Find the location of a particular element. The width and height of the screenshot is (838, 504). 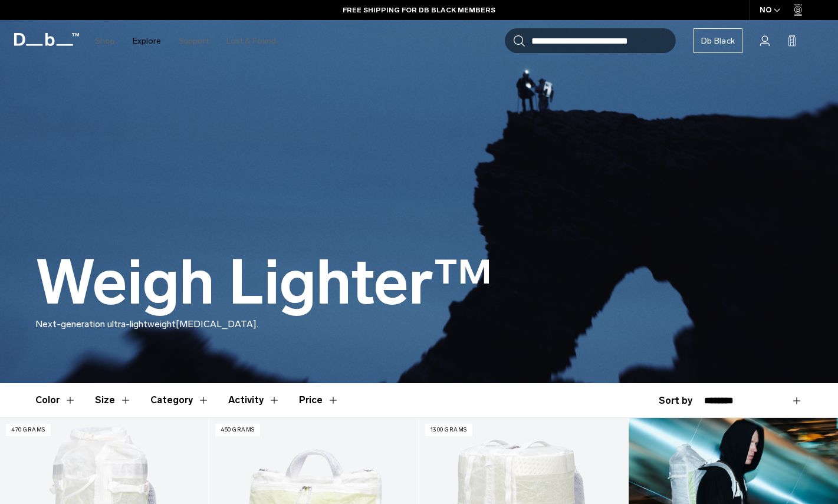

p: 1300 grams is located at coordinates (449, 429).